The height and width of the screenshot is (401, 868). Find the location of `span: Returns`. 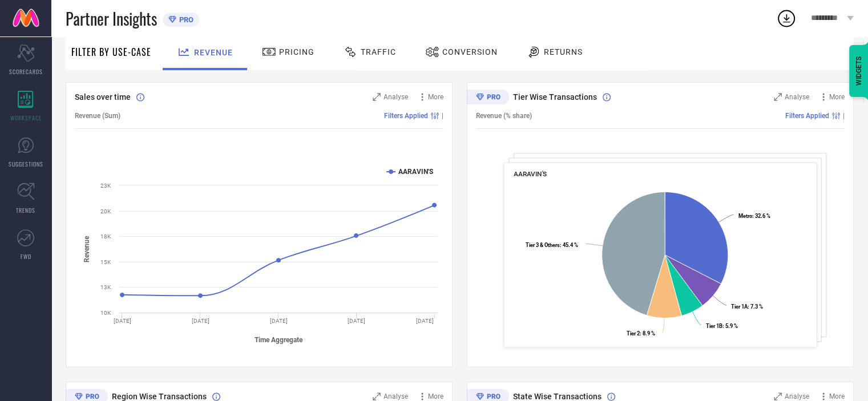

span: Returns is located at coordinates (563, 52).